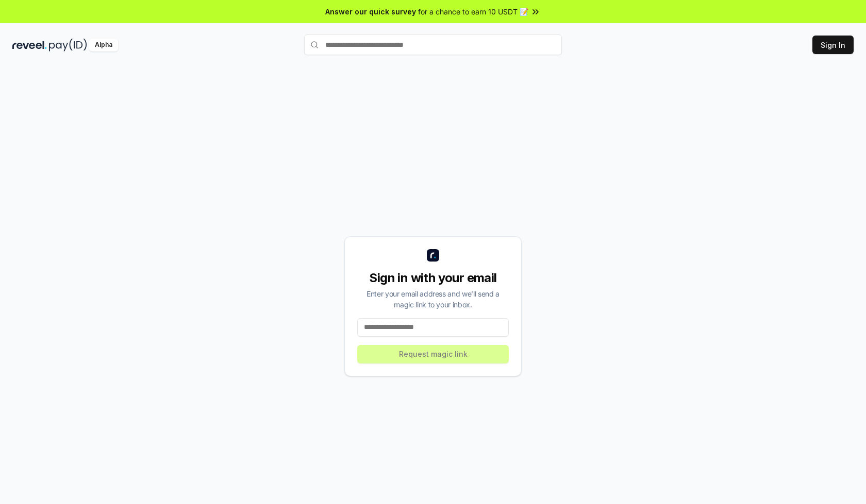 Image resolution: width=866 pixels, height=504 pixels. What do you see at coordinates (29, 45) in the screenshot?
I see `img: reveel_dark` at bounding box center [29, 45].